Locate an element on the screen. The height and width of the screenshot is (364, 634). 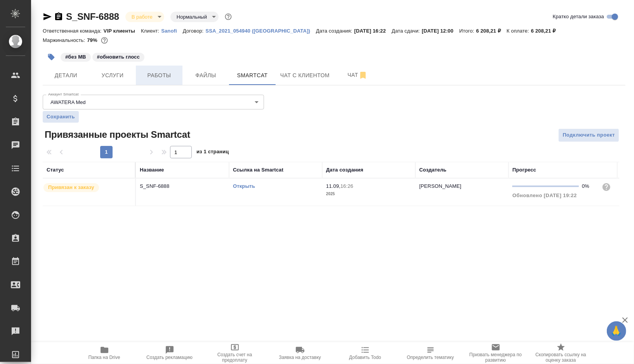
p: К оплате: is located at coordinates (519, 31).